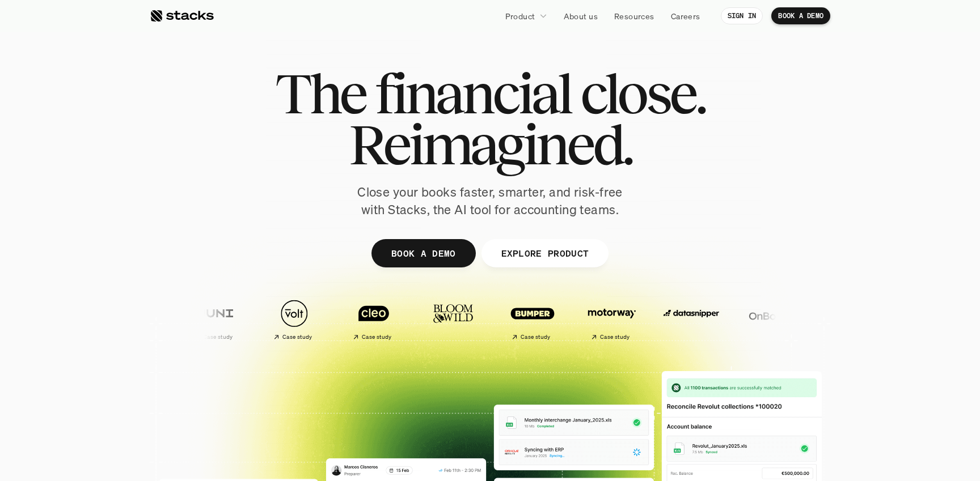 This screenshot has width=980, height=481. Describe the element at coordinates (581, 16) in the screenshot. I see `p: About us` at that location.